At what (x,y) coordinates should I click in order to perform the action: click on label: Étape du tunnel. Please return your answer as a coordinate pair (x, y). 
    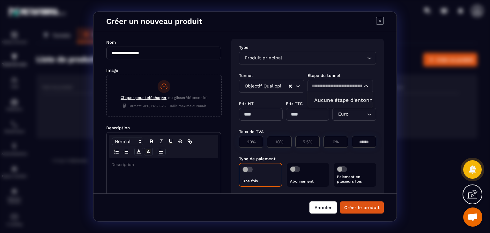
    Looking at the image, I should click on (324, 75).